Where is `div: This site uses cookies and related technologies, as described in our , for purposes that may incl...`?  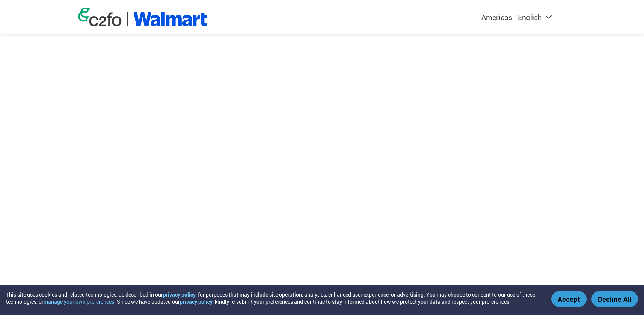
div: This site uses cookies and related technologies, as described in our , for purposes that may incl... is located at coordinates (273, 298).